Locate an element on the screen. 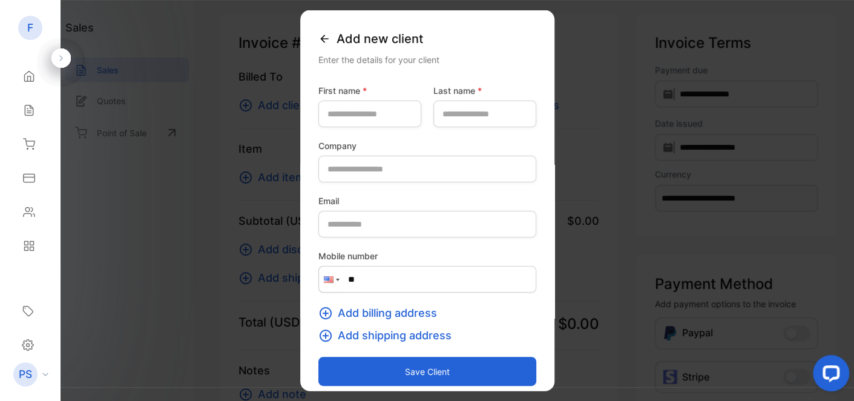  div: United States: + 1 is located at coordinates (330, 279).